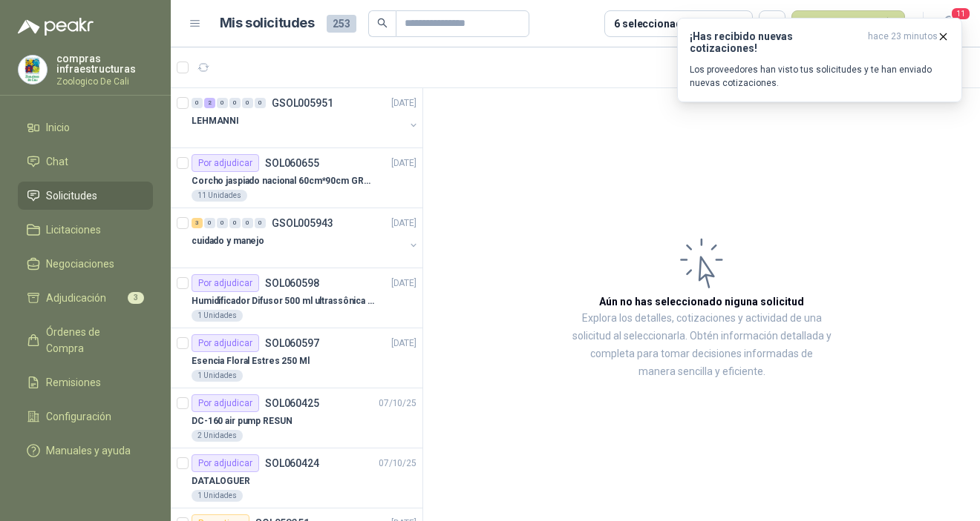 The width and height of the screenshot is (980, 521). Describe the element at coordinates (296, 478) in the screenshot. I see `a: Por adjudicarSOL06042407/10/25 DATALOGUER1 Unidades` at that location.